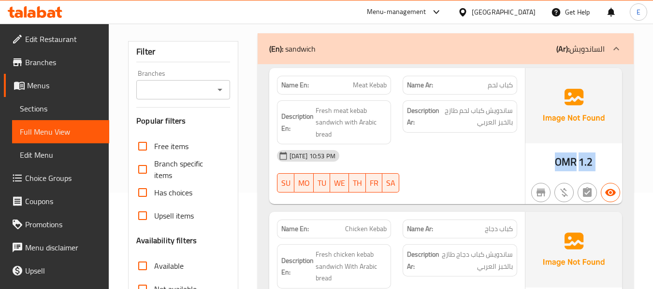 The image size is (653, 289). Describe the element at coordinates (60, 109) in the screenshot. I see `span: Sections` at that location.